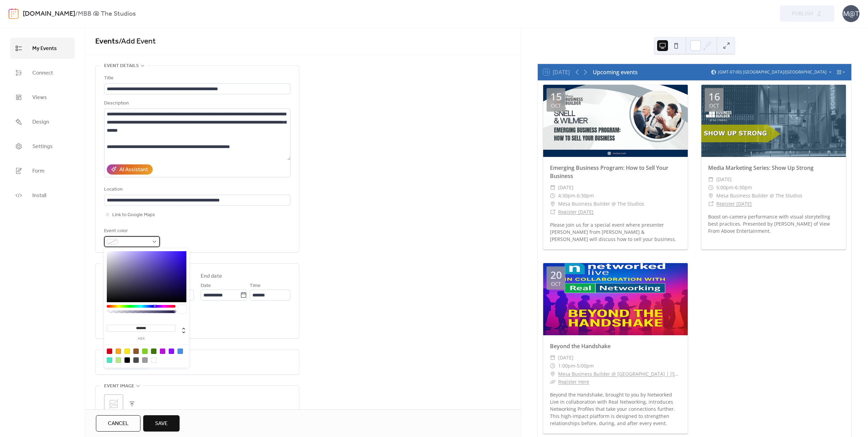  What do you see at coordinates (38, 171) in the screenshot?
I see `span: Form` at bounding box center [38, 171].